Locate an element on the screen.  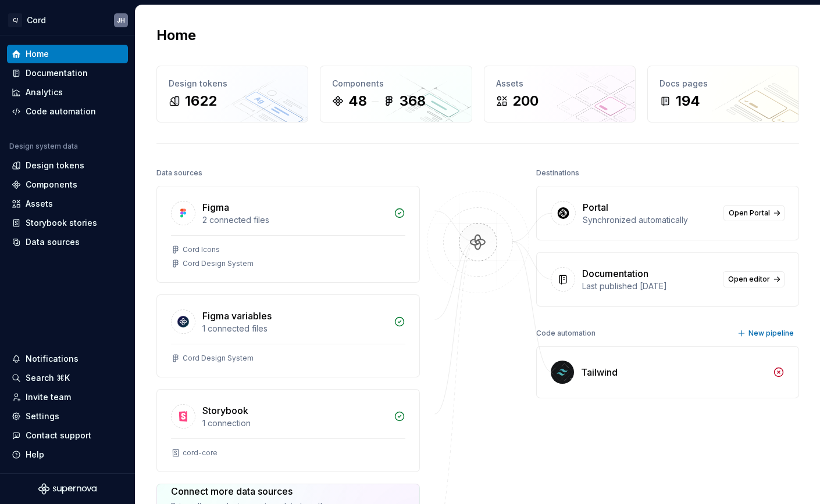
div: Cord Icons is located at coordinates (201, 250).